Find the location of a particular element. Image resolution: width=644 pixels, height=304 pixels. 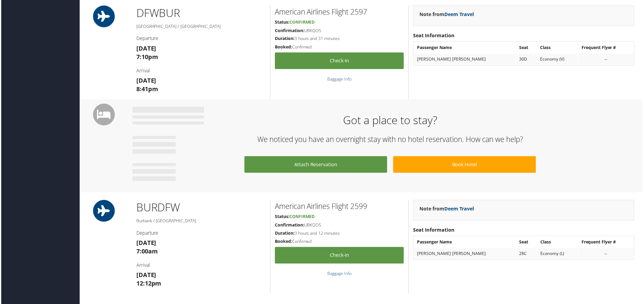

strong: 7:00am is located at coordinates (147, 252).